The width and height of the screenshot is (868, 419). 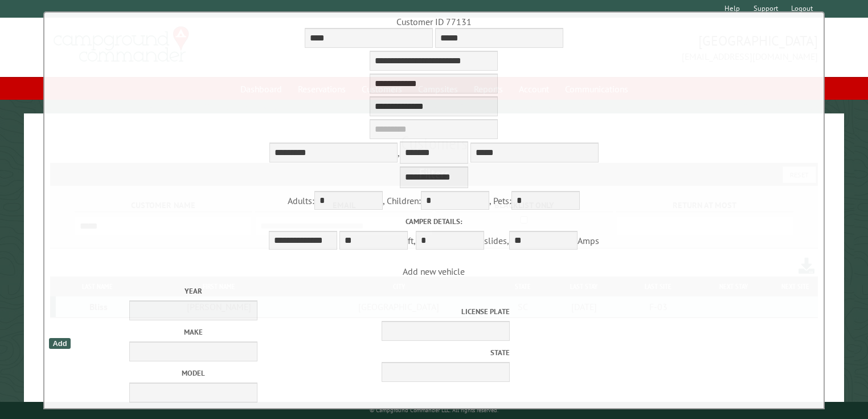 I want to click on label: State, so click(x=406, y=352).